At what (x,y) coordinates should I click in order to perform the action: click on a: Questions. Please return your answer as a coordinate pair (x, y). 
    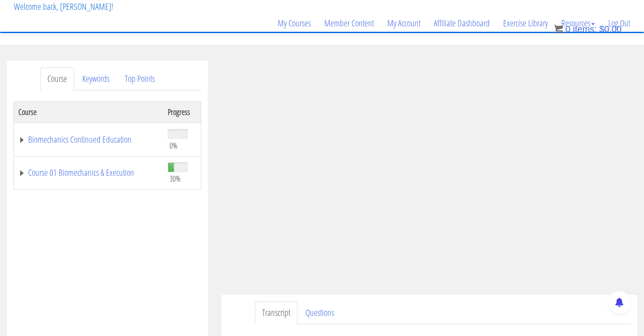
    Looking at the image, I should click on (320, 313).